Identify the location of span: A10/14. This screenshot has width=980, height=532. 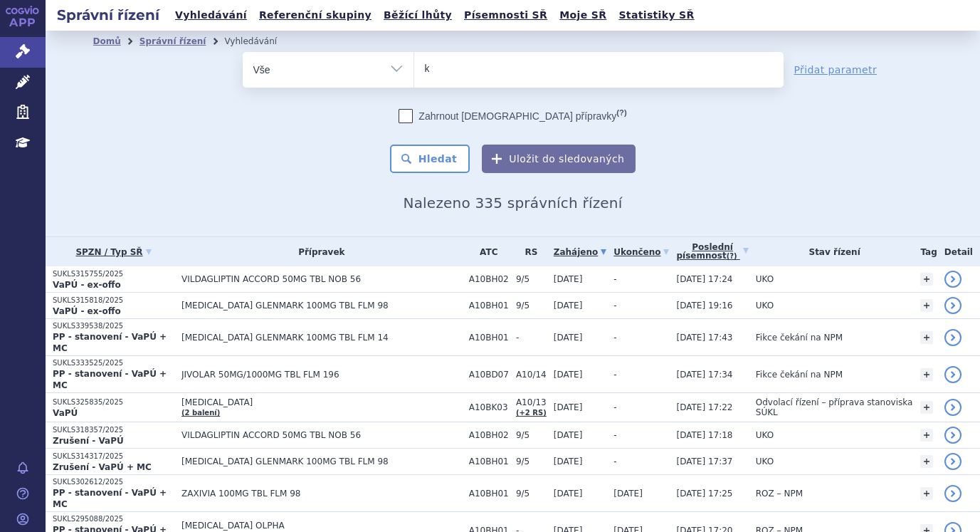
(531, 374).